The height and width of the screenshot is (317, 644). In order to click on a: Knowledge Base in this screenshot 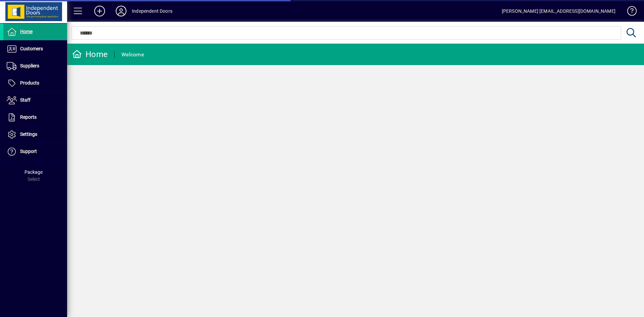, I will do `click(629, 12)`.